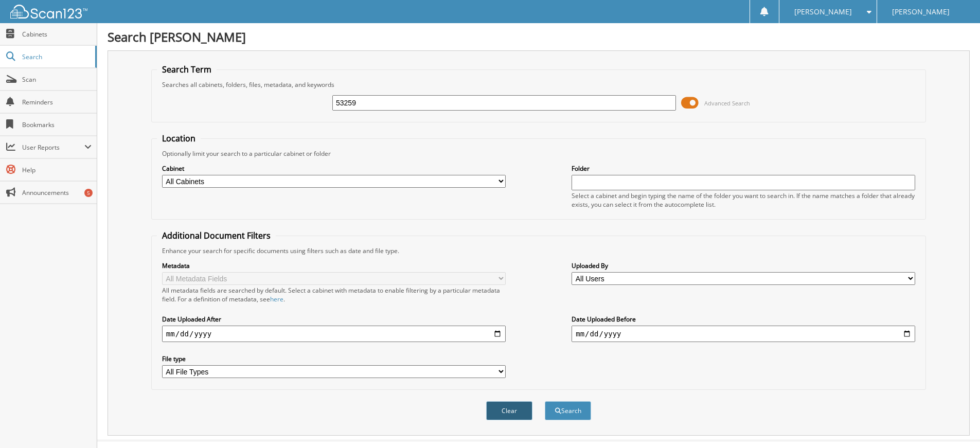  Describe the element at coordinates (744, 319) in the screenshot. I see `label: Date Uploaded Before` at that location.